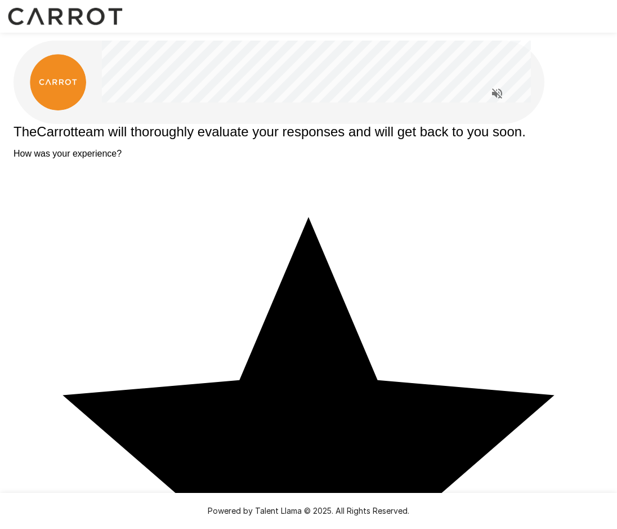 This screenshot has height=529, width=617. What do you see at coordinates (55, 131) in the screenshot?
I see `span: Carrot` at bounding box center [55, 131].